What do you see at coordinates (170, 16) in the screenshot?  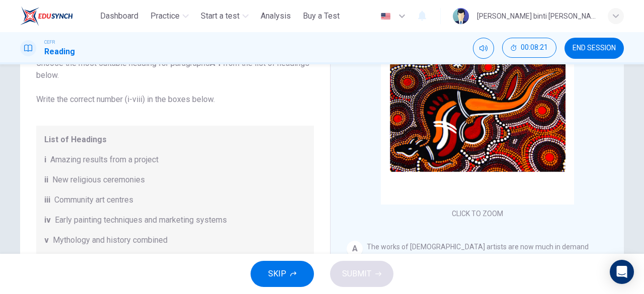 I see `button: Practice` at bounding box center [170, 16].